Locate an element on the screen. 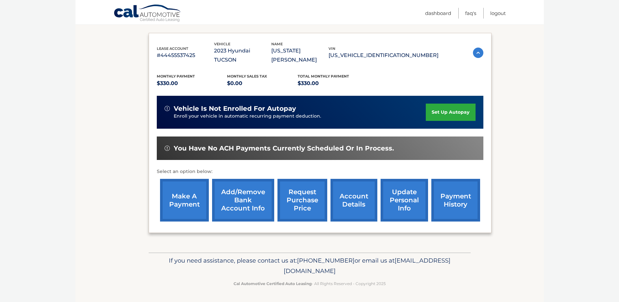  p: - All Rights Reserved - Copyright 2025 is located at coordinates (310, 283).